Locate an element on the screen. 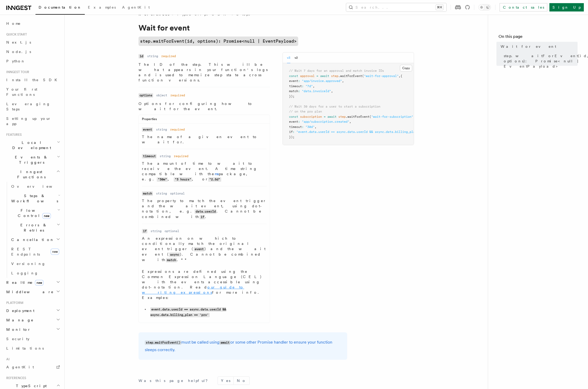  p: must be called using or some other Promise handler to ensure your function sleeps correctly. is located at coordinates (243, 346).